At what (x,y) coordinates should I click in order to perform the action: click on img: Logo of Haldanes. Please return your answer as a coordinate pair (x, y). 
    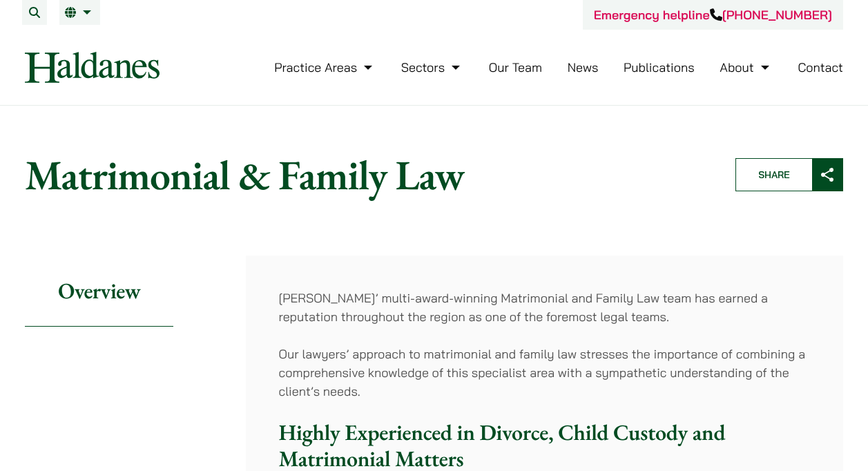
    Looking at the image, I should click on (92, 67).